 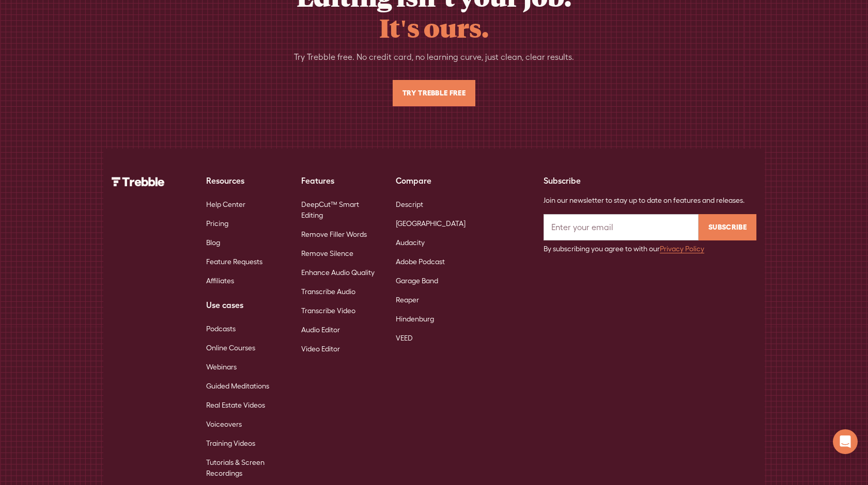 I want to click on img: Trebble Logo - AI Podcast Editor, so click(x=138, y=181).